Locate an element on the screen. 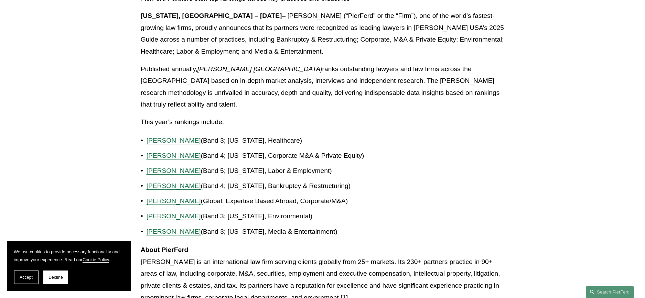 The width and height of the screenshot is (645, 298). button: Decline is located at coordinates (56, 278).